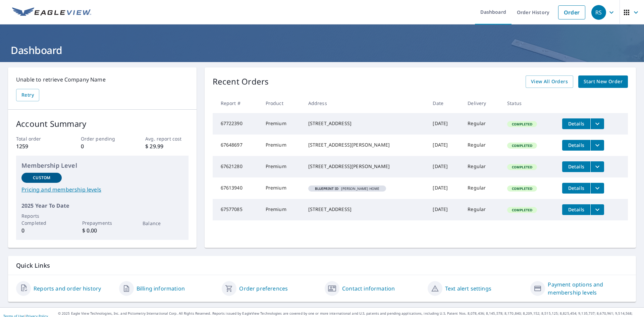 This screenshot has width=644, height=317. I want to click on span: Retry, so click(27, 95).